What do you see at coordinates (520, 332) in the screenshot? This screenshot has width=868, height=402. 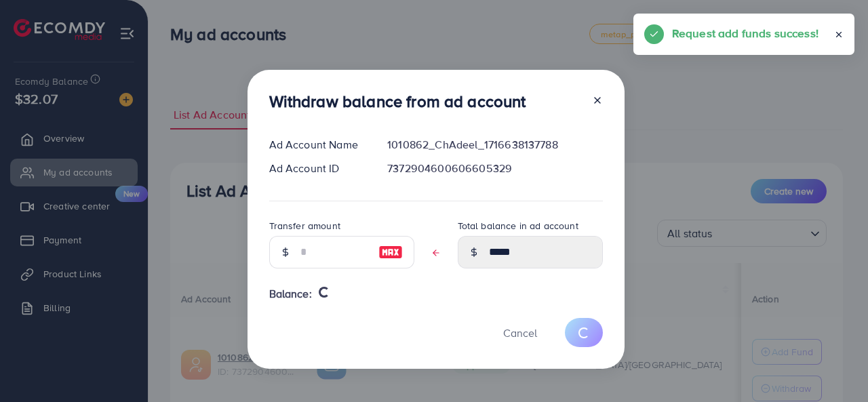 I see `button: Cancel` at bounding box center [520, 332].